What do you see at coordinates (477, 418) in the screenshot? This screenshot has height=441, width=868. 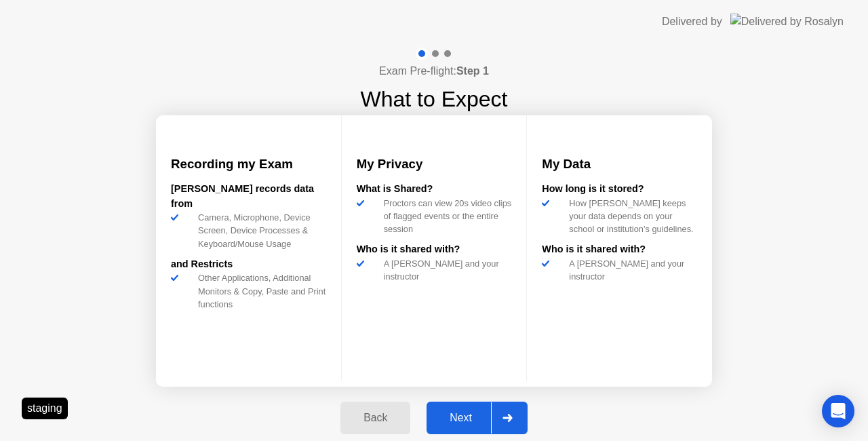 I see `button: Next` at bounding box center [477, 418].